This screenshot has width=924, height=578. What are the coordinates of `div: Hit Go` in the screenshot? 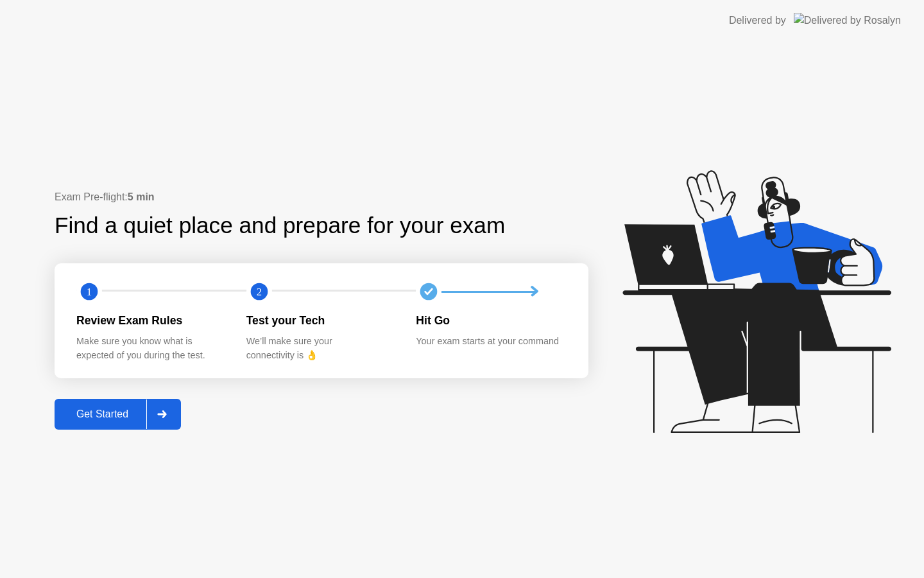 It's located at (491, 321).